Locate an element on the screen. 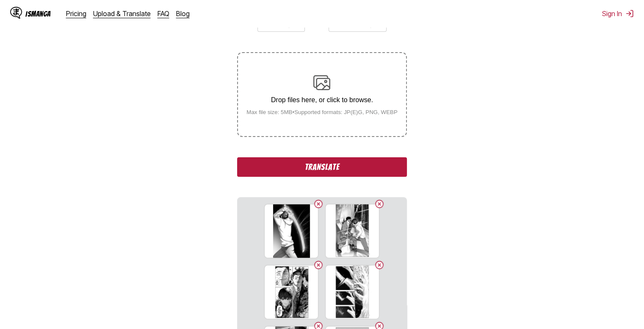  a: FAQ is located at coordinates (164, 14).